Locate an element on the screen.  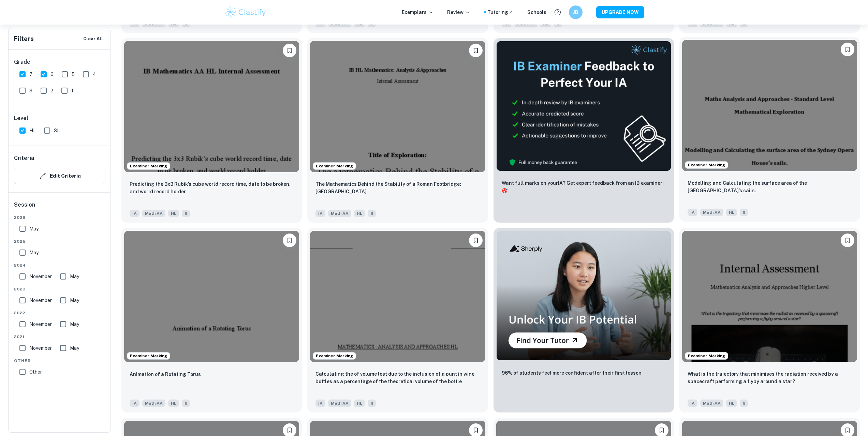
a: Examiner MarkingBookmarkPredicting the 3x3 Rubik’s cube world record time, date to be broken, and... is located at coordinates (212, 131).